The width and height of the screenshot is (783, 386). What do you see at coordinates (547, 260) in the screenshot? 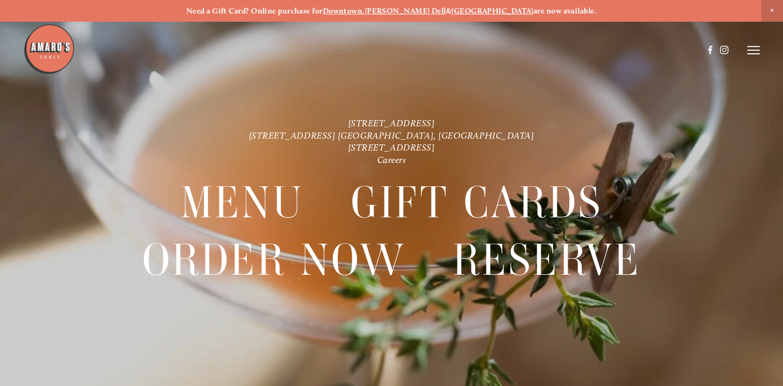
I see `span: Reserve` at bounding box center [547, 260].